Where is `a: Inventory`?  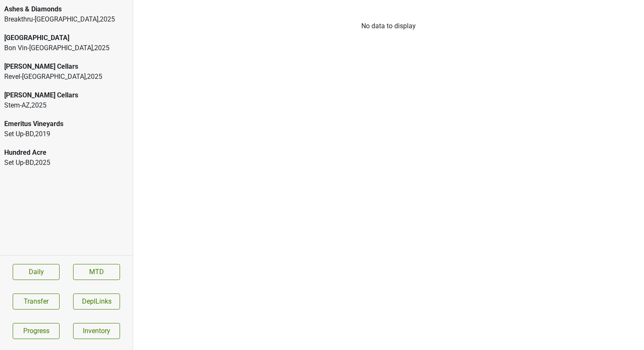
a: Inventory is located at coordinates (96, 331).